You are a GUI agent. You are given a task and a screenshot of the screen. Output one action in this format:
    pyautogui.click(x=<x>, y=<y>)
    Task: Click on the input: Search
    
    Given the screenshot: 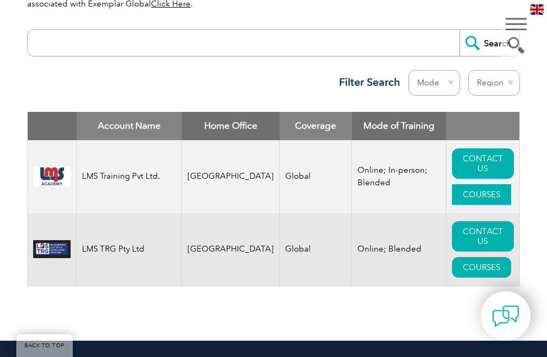 What is the action you would take?
    pyautogui.click(x=490, y=43)
    